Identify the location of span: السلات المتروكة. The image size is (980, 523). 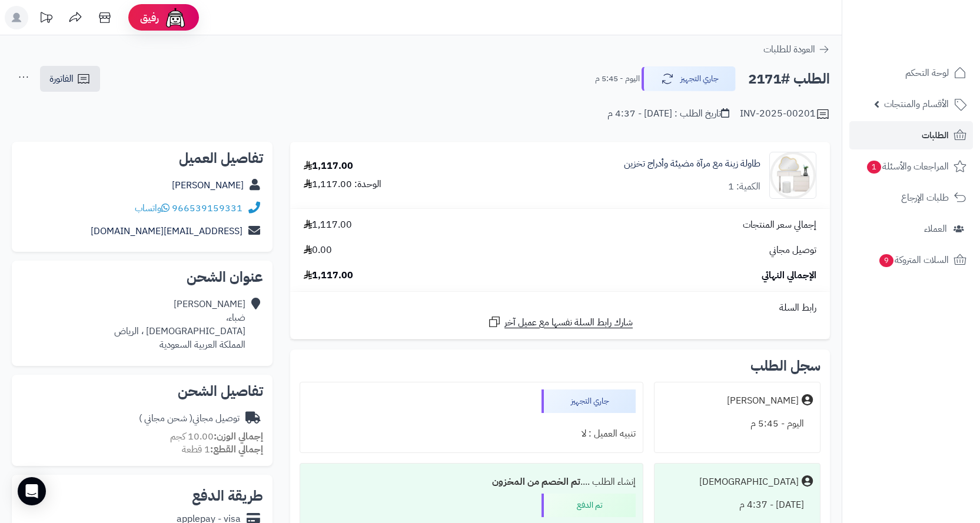
(914, 260).